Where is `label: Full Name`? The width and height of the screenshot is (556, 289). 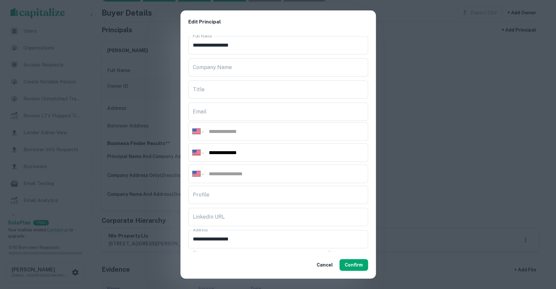 label: Full Name is located at coordinates (202, 36).